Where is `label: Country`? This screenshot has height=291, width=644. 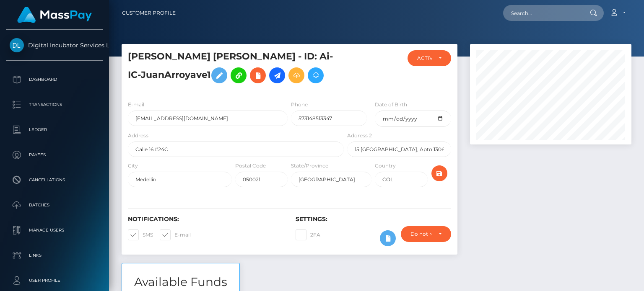
label: Country is located at coordinates (385, 166).